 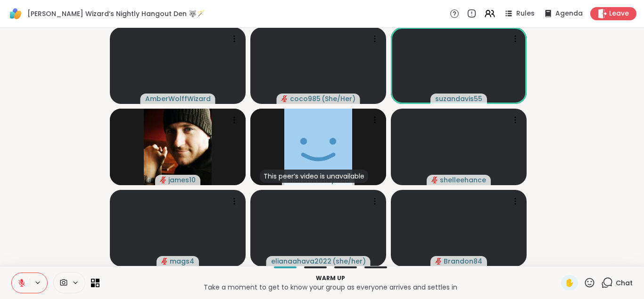 I want to click on span: elianaahava2022, so click(x=301, y=261).